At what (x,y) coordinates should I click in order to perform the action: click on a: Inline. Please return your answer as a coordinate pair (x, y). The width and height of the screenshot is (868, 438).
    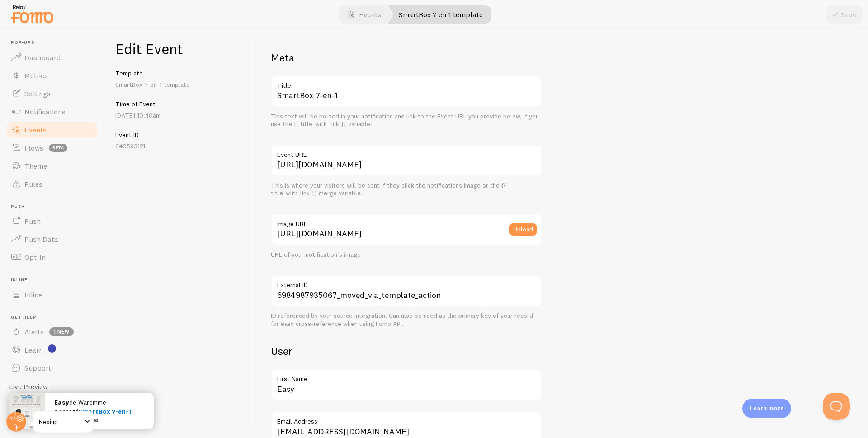
    Looking at the image, I should click on (52, 295).